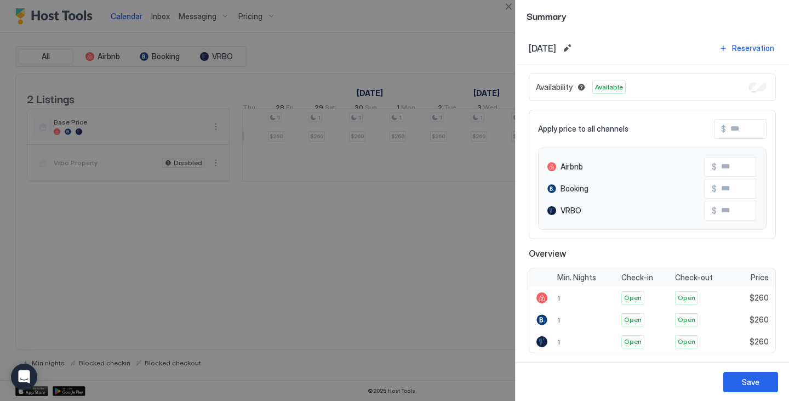  Describe the element at coordinates (751, 381) in the screenshot. I see `button: Save` at that location.